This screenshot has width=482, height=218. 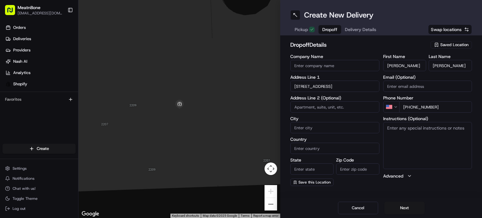 I want to click on label: First Name, so click(x=405, y=56).